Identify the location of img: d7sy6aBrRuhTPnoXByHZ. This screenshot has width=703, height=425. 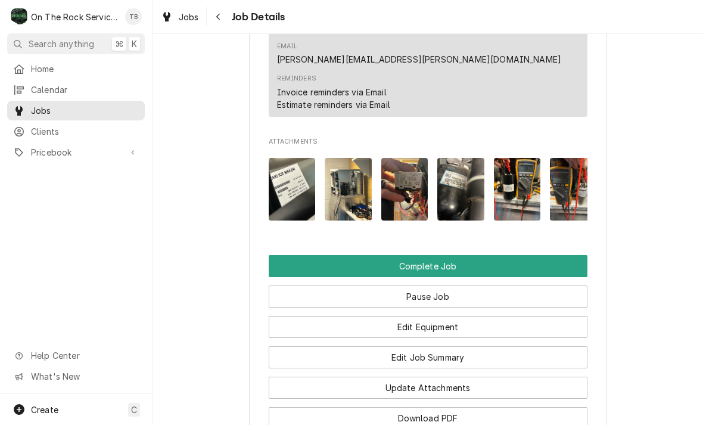
(348, 189).